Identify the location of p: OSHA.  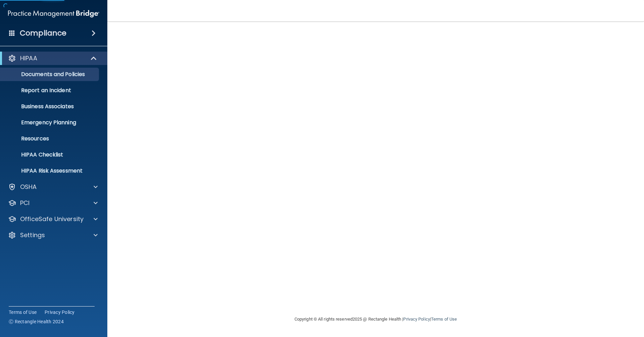
(29, 187).